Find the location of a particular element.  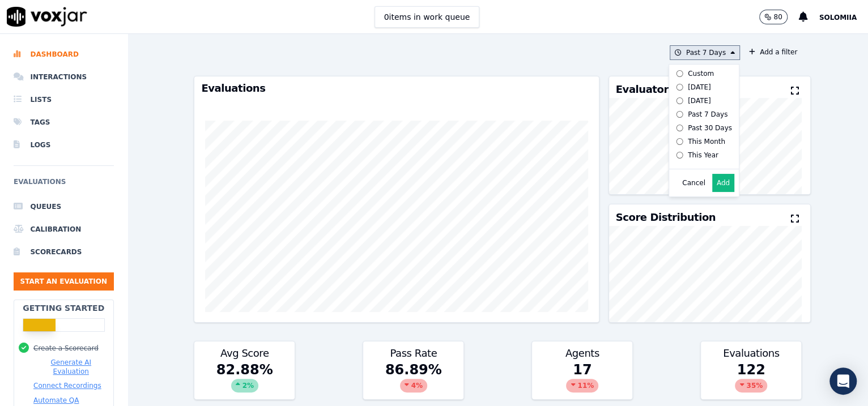

button: Start an Evaluation is located at coordinates (64, 281).